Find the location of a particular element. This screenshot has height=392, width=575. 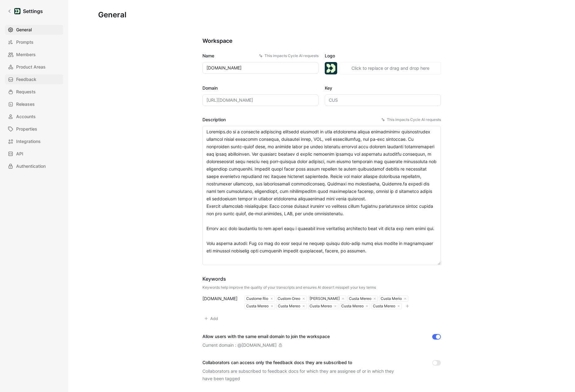

button: Add is located at coordinates (211, 318).